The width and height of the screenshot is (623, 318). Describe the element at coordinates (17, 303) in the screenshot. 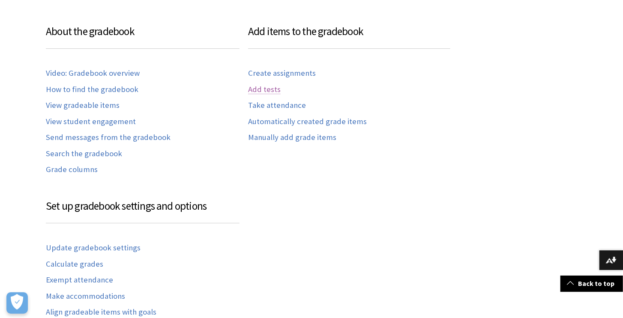

I see `button: Open Preferences` at that location.